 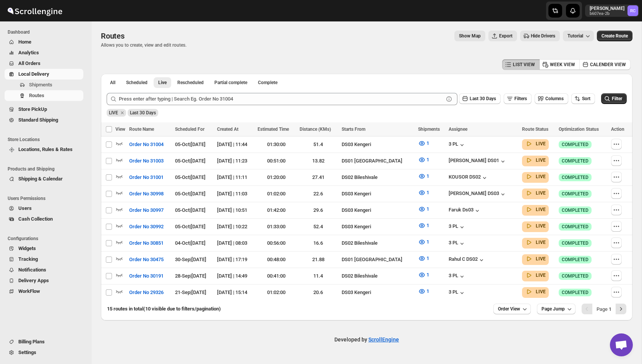 What do you see at coordinates (44, 259) in the screenshot?
I see `button: Tracking` at bounding box center [44, 259].